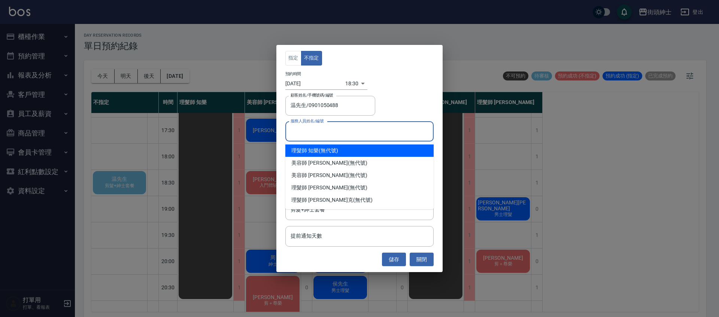 The height and width of the screenshot is (317, 719). What do you see at coordinates (352, 83) in the screenshot?
I see `div: 18:30` at bounding box center [352, 83].